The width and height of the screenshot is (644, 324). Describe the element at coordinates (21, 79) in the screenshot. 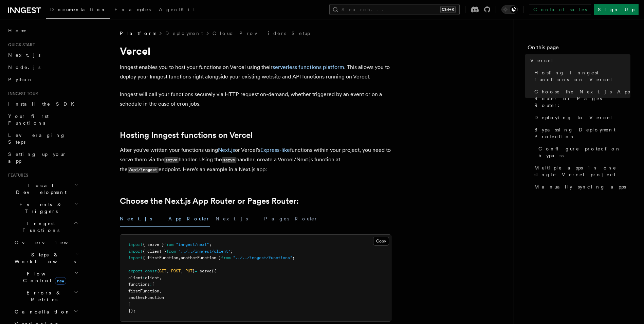

I see `span: Python` at that location.